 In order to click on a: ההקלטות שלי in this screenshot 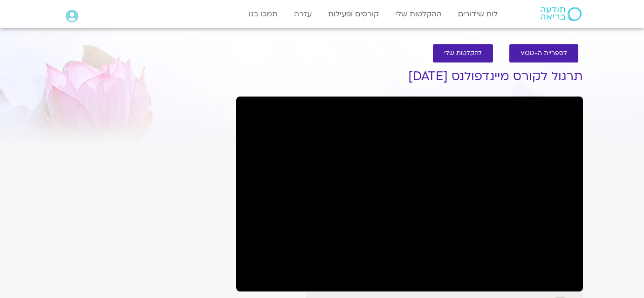, I will do `click(418, 14)`.